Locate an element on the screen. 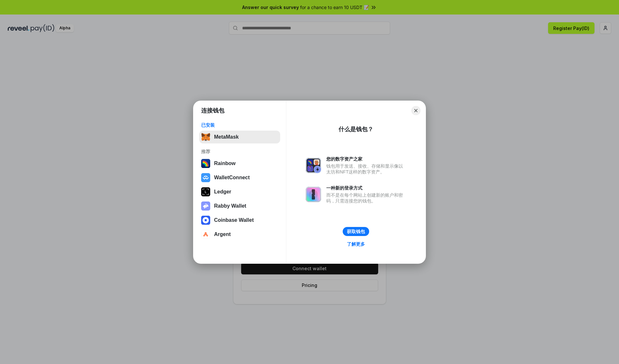 The height and width of the screenshot is (364, 619). div: 一种新的登录方式 is located at coordinates (366, 188).